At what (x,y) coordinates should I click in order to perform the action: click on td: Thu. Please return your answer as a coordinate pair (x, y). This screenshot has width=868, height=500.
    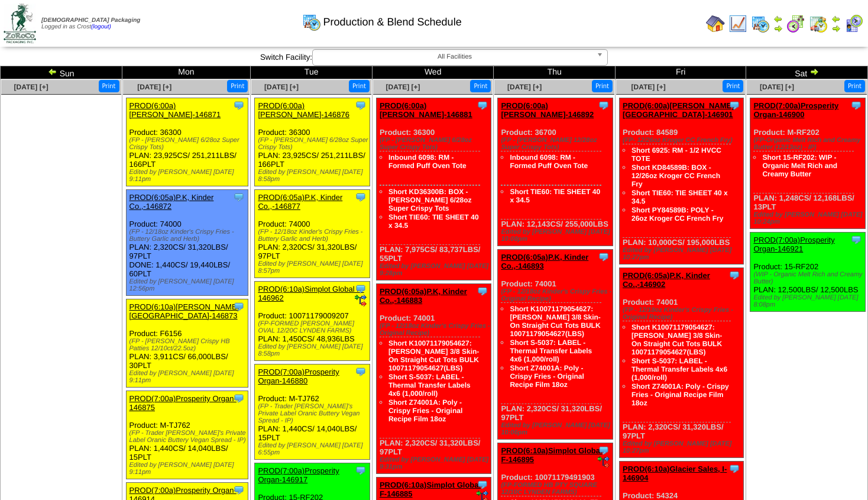
    Looking at the image, I should click on (555, 73).